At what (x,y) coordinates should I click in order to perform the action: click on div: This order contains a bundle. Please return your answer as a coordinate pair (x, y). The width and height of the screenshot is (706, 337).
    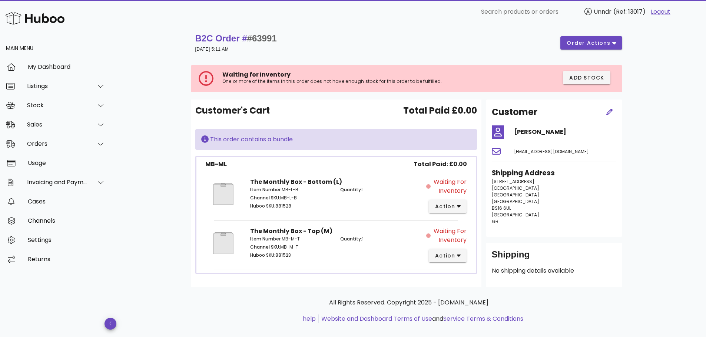
    Looking at the image, I should click on (336, 140).